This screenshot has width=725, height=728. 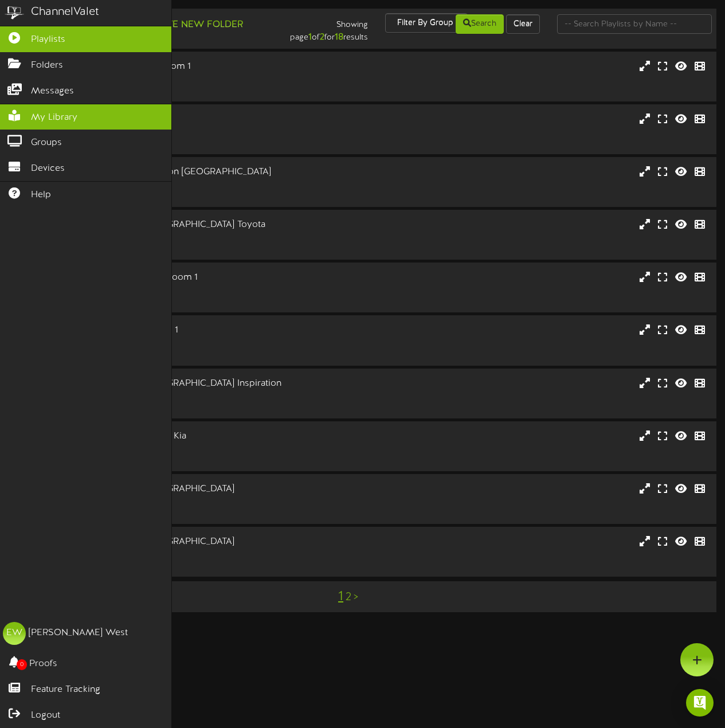 What do you see at coordinates (523, 24) in the screenshot?
I see `button: Clear` at bounding box center [523, 24].